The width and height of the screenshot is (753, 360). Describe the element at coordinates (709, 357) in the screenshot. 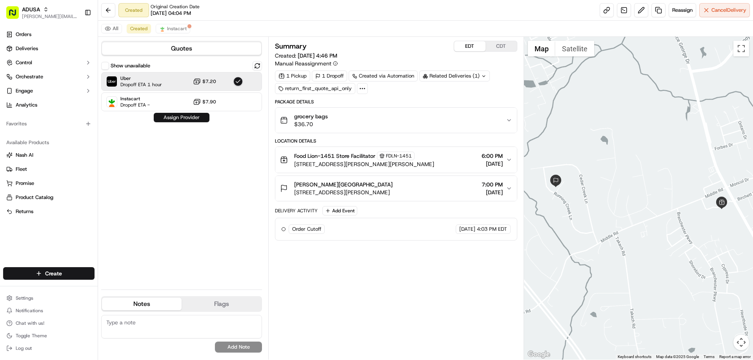

I see `a: Terms (opens in new tab)` at that location.